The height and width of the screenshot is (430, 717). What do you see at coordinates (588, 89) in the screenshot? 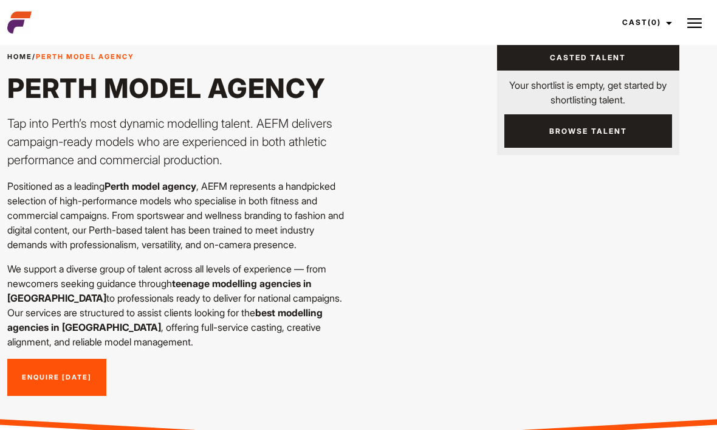
I see `p: Your shortlist is empty, get started by shortlisting talent.` at bounding box center [588, 89].